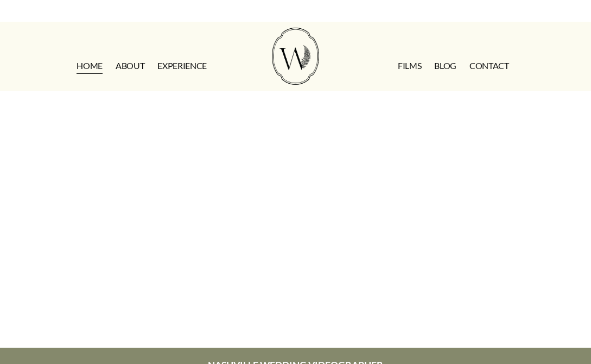  What do you see at coordinates (130, 66) in the screenshot?
I see `a: ABOUT` at bounding box center [130, 66].